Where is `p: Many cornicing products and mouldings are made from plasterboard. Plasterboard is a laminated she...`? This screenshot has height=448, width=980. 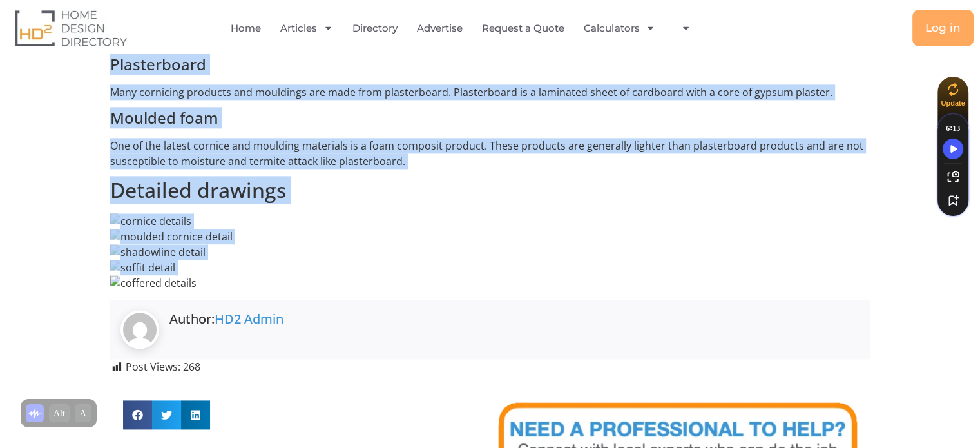
p: Many cornicing products and mouldings are made from plasterboard. Plasterboard is a laminated she... is located at coordinates (490, 92).